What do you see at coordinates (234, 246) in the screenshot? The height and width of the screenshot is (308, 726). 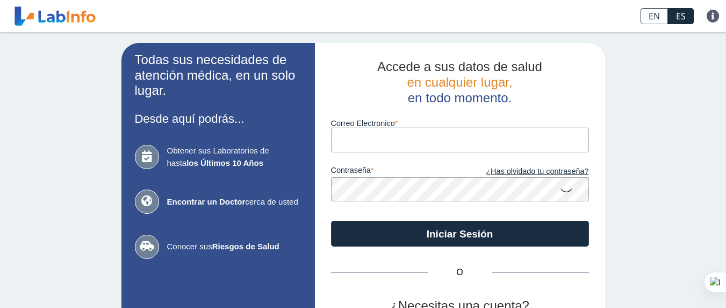 I see `span: Conocer sus` at bounding box center [234, 246].